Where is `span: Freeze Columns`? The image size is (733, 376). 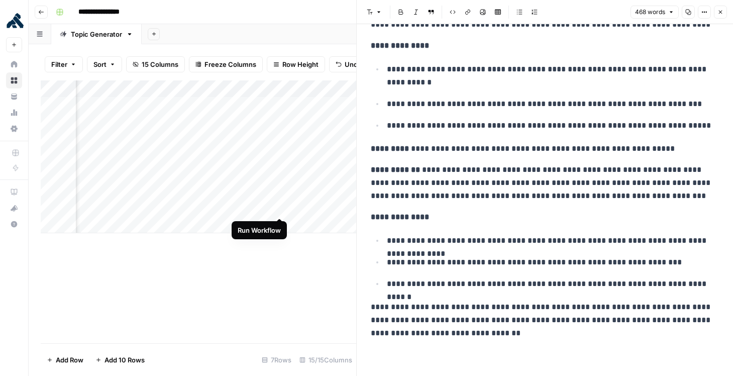
span: Freeze Columns is located at coordinates (230, 64).